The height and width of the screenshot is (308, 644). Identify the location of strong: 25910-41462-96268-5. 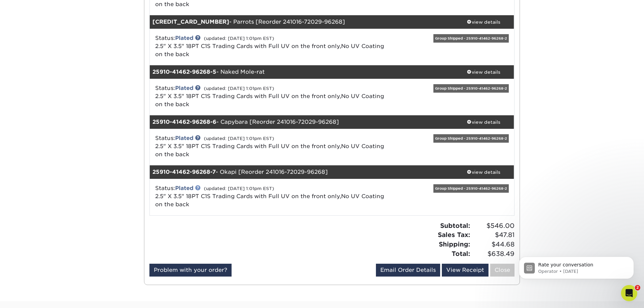
(184, 72).